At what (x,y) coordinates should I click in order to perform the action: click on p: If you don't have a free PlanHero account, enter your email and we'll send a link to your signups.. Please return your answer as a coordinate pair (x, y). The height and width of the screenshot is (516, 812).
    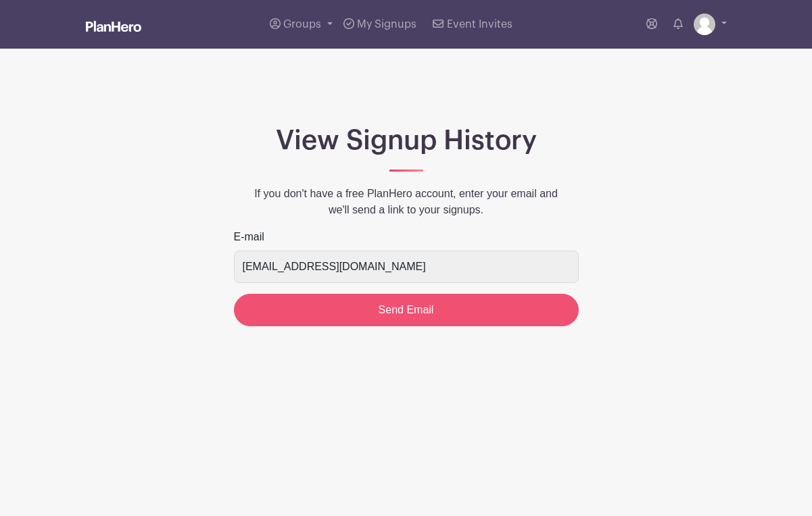
    Looking at the image, I should click on (406, 202).